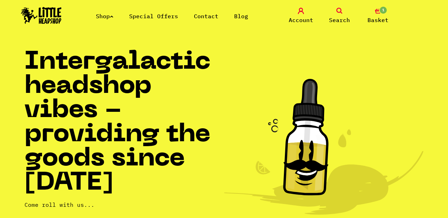 The height and width of the screenshot is (218, 448). What do you see at coordinates (340, 20) in the screenshot?
I see `span: Search` at bounding box center [340, 20].